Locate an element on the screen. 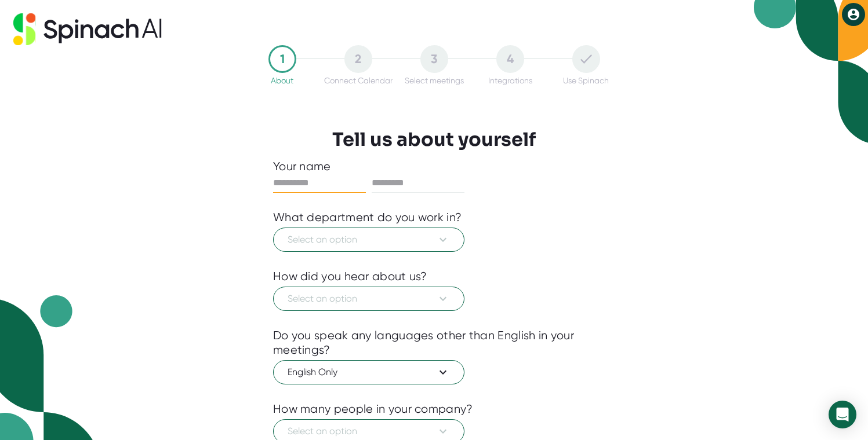  div: Use Spinach is located at coordinates (586, 81).